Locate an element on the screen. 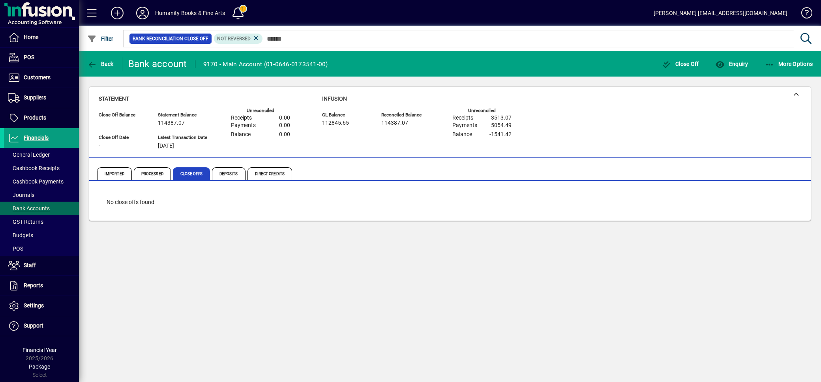 The height and width of the screenshot is (382, 821). span: Latest Transaction Date is located at coordinates (182, 137).